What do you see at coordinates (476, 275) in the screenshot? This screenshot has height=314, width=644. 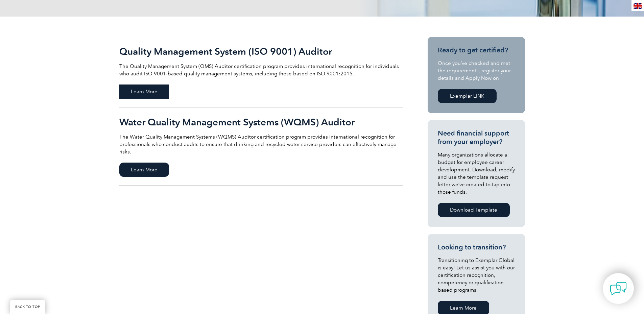 I see `p: Transitioning to Exemplar Global is easy! Let us assist you with our certification recognition, c...` at bounding box center [476, 275].